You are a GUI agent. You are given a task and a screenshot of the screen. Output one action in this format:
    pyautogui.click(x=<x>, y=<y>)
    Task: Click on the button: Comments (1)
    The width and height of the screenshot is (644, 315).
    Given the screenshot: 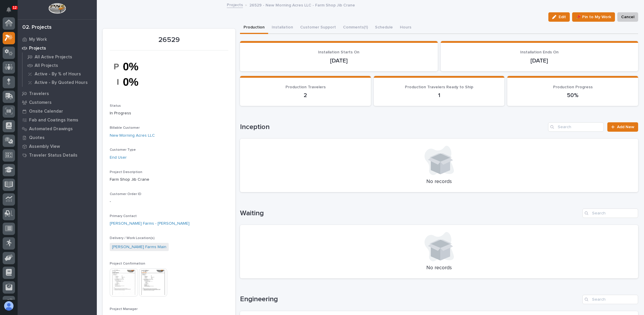 What is the action you would take?
    pyautogui.click(x=355, y=28)
    